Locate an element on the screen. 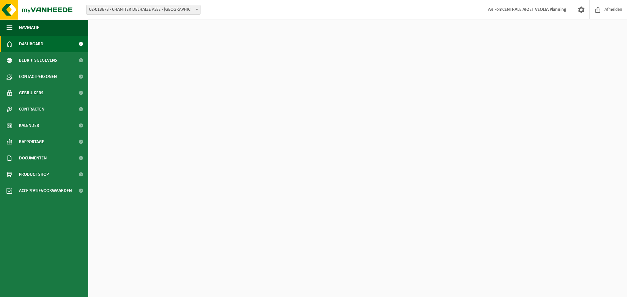  span: Product Shop is located at coordinates (34, 175).